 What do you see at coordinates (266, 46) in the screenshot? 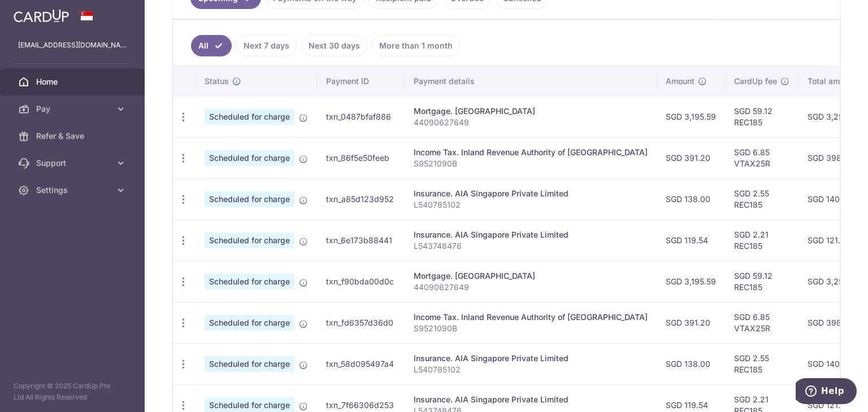
I see `a: Next 7 days` at bounding box center [266, 46].